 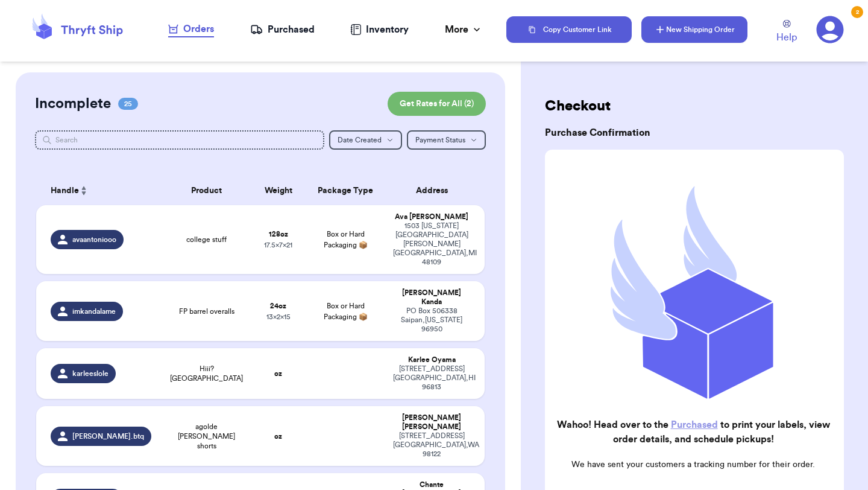 I want to click on th: Address, so click(x=435, y=191).